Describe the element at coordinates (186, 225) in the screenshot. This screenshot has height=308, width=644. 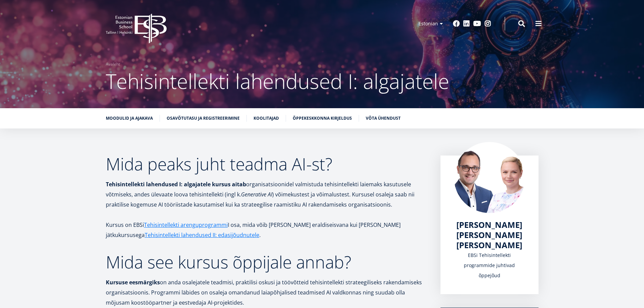
I see `a: Tehisintellekti arenguprogrammi` at that location.